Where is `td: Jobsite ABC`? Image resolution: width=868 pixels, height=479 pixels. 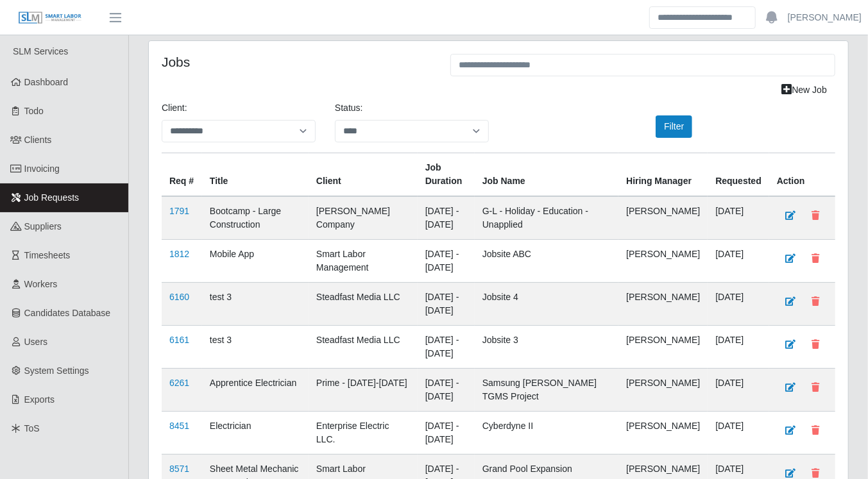 td: Jobsite ABC is located at coordinates (547, 261).